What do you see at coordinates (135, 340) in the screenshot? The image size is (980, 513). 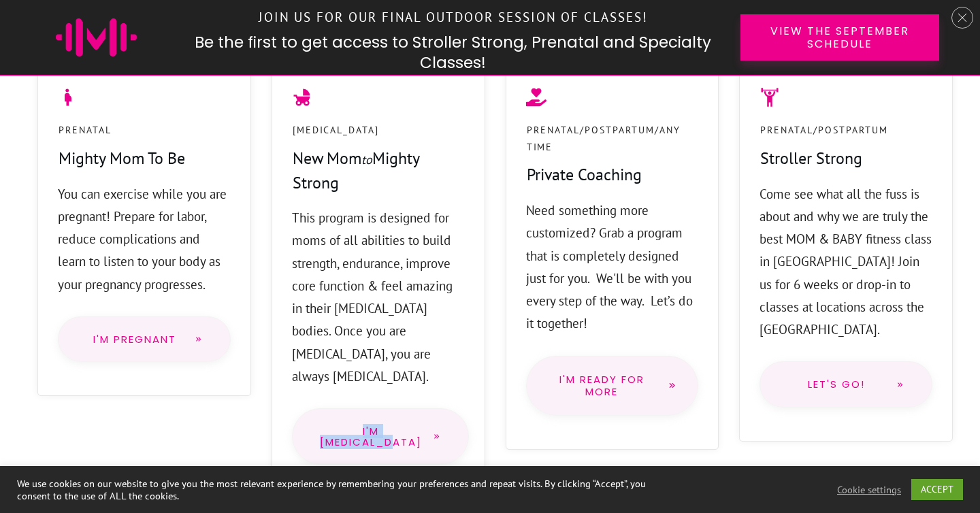 I see `span: I'm Pregnant` at bounding box center [135, 340].